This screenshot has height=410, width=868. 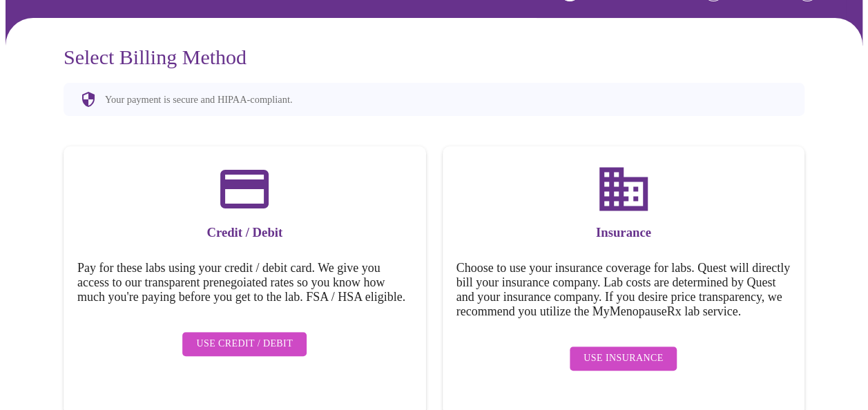 What do you see at coordinates (623, 290) in the screenshot?
I see `h5: Choose to use your insurance coverage for labs. Quest will directly bill your insurance company. ...` at bounding box center [623, 290].